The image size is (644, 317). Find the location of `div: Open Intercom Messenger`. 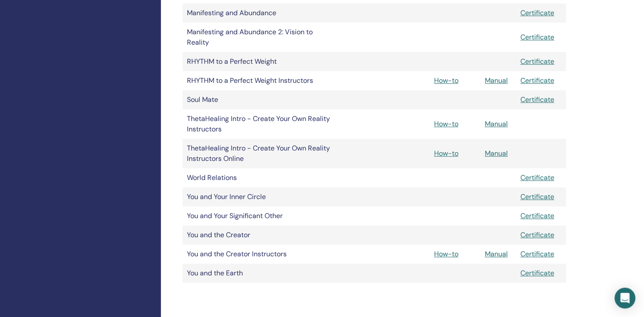

div: Open Intercom Messenger is located at coordinates (625, 298).